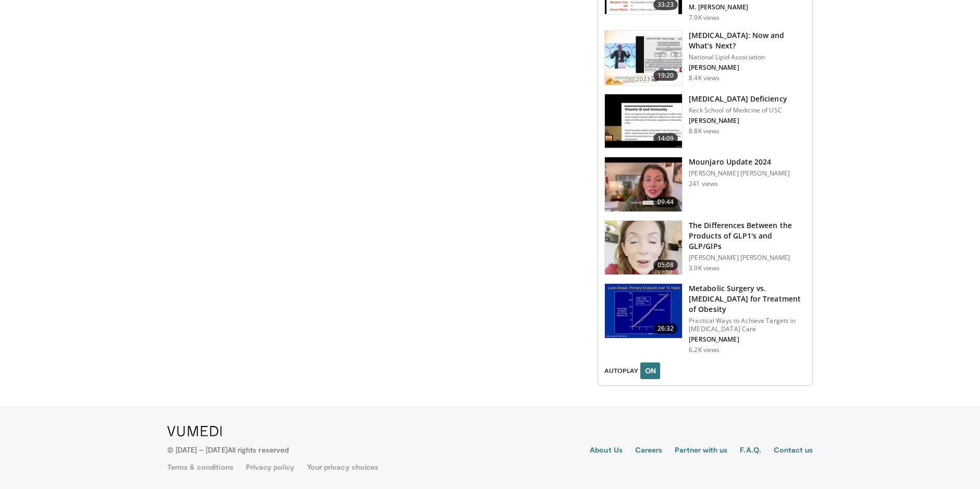 Image resolution: width=980 pixels, height=489 pixels. What do you see at coordinates (643, 122) in the screenshot?
I see `img: fca3ca78-03ee-44d9-aee4-02e6f15d297e.150x105_q85_crop-smart_upscale.jpg` at bounding box center [643, 122].